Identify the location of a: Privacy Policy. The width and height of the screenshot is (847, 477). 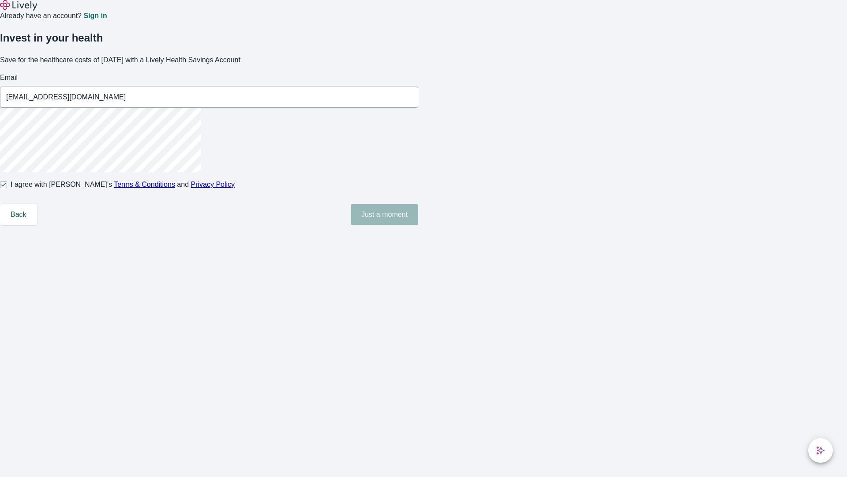
(213, 184).